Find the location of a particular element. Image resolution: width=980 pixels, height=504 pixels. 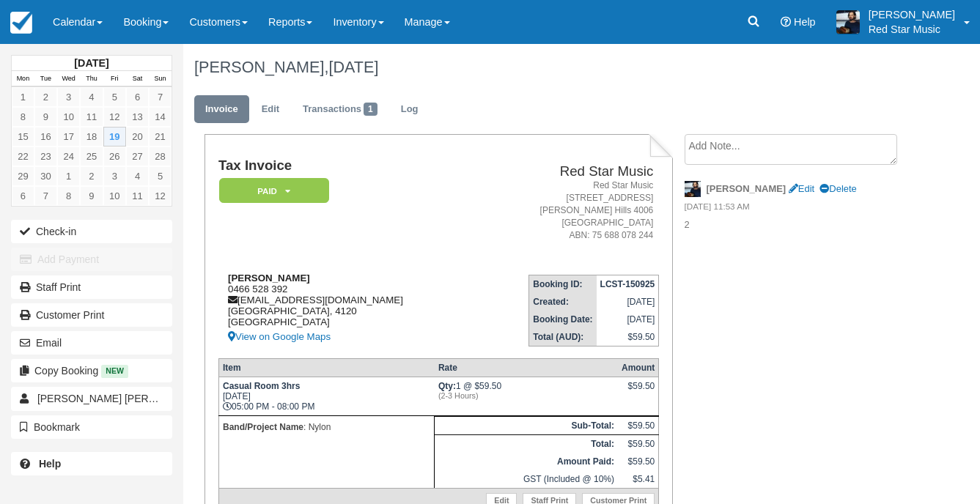

th: Item is located at coordinates (326, 367).